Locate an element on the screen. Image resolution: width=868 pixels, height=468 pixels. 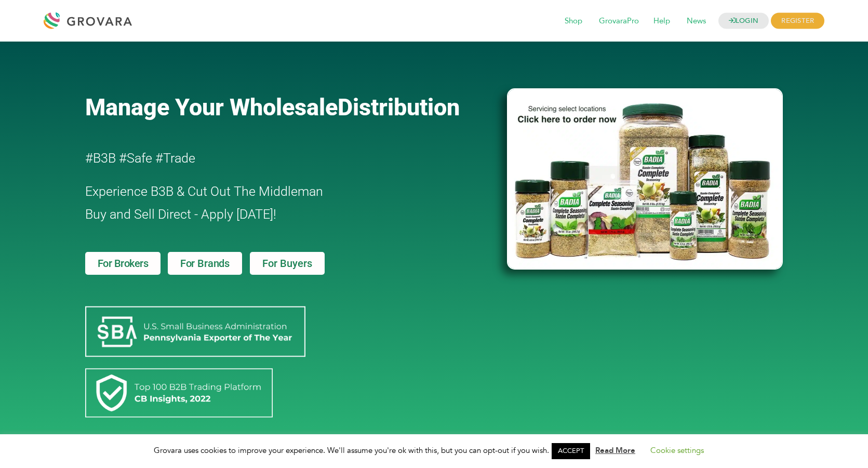
span: GrovaraPro is located at coordinates (618, 22).